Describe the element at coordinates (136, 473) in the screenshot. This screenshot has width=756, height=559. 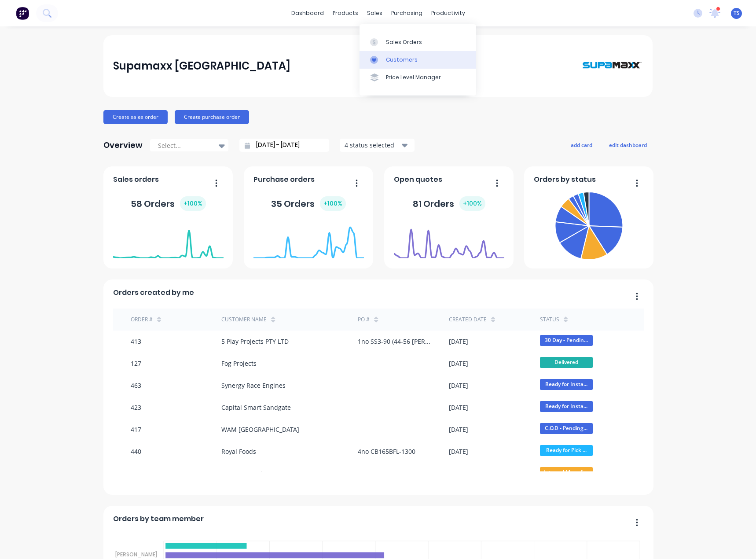
I see `div: 485` at that location.